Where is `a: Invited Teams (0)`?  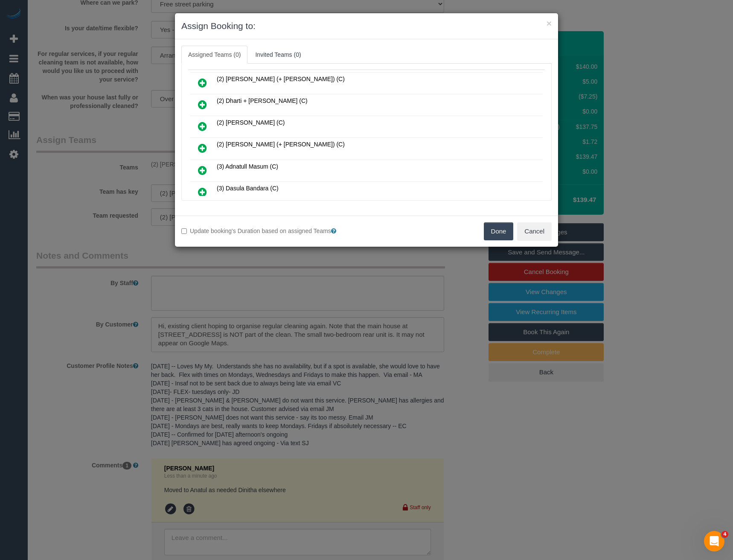 a: Invited Teams (0) is located at coordinates (278, 55).